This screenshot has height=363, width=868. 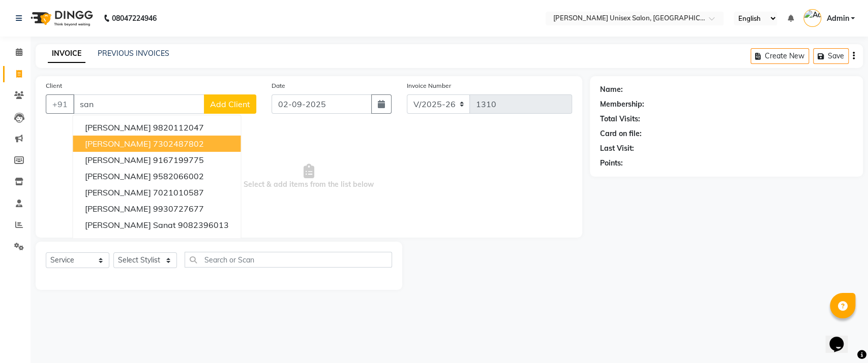 I want to click on img: logo, so click(x=61, y=18).